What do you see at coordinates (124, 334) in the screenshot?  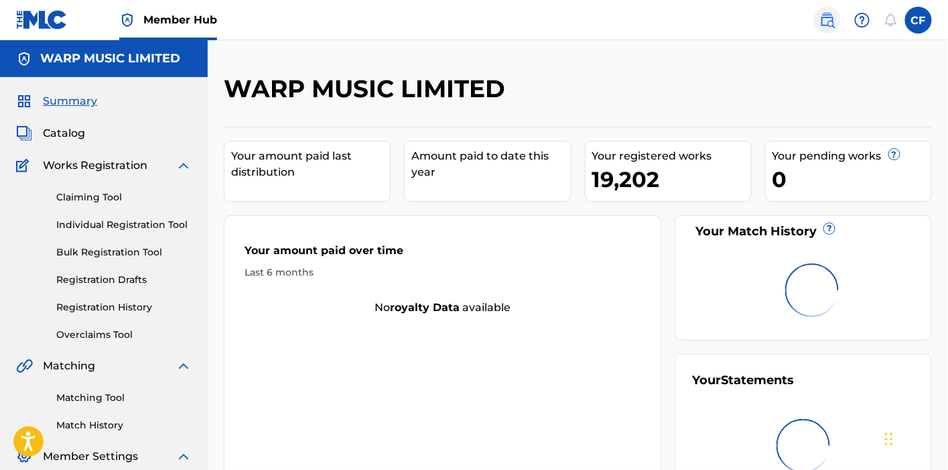 I see `a: Overclaims Tool` at bounding box center [124, 334].